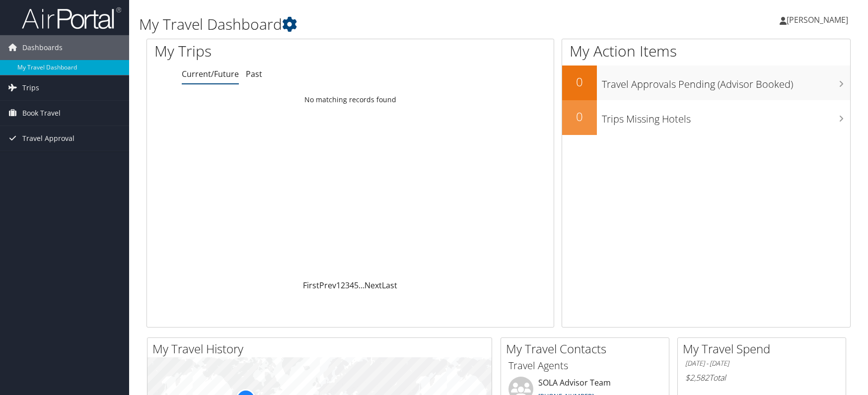 This screenshot has height=395, width=868. Describe the element at coordinates (585, 366) in the screenshot. I see `h3: Travel Agents` at that location.